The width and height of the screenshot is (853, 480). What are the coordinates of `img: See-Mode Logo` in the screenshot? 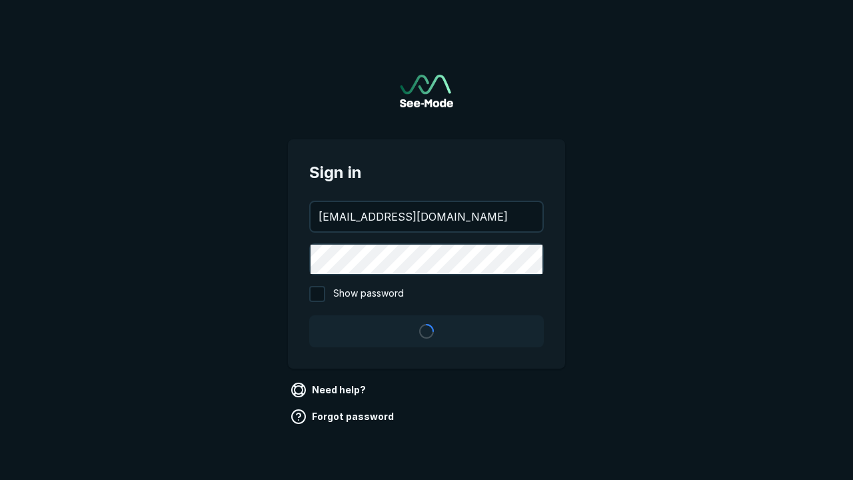 It's located at (427, 91).